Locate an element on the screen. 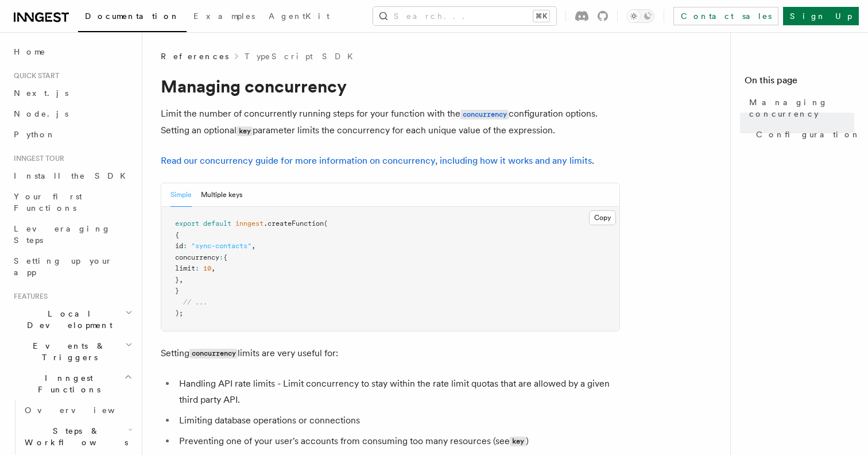 Image resolution: width=868 pixels, height=455 pixels. span: Managing concurrency is located at coordinates (802, 108).